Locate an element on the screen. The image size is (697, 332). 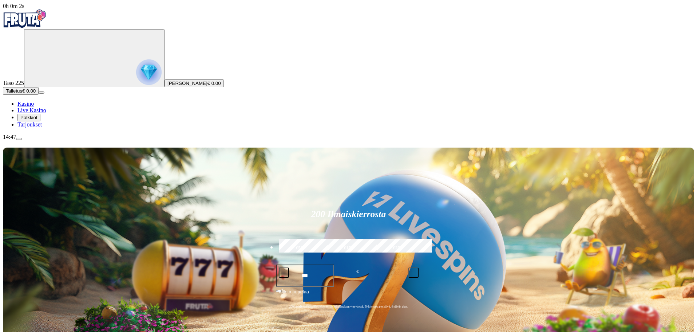
button: plus icon is located at coordinates (414, 272).